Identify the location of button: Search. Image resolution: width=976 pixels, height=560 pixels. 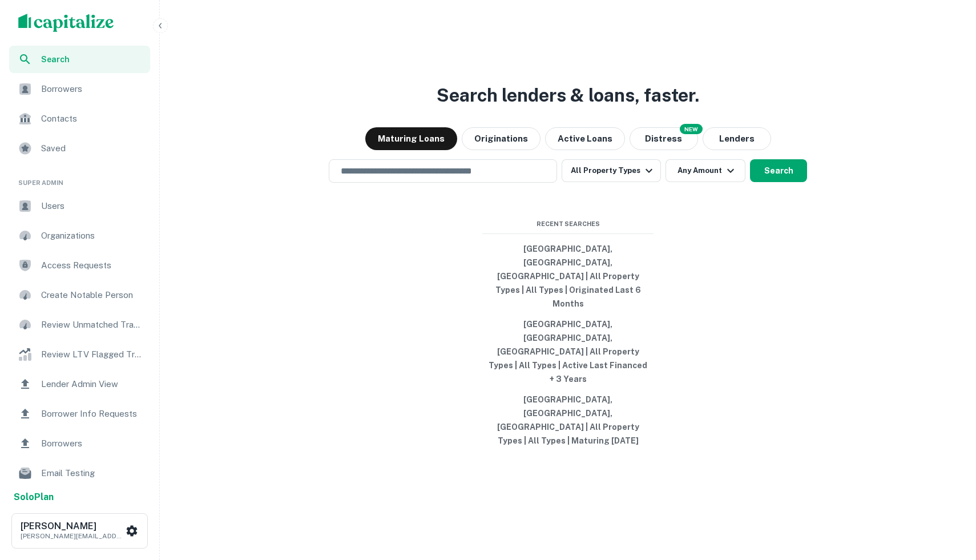
(778, 171).